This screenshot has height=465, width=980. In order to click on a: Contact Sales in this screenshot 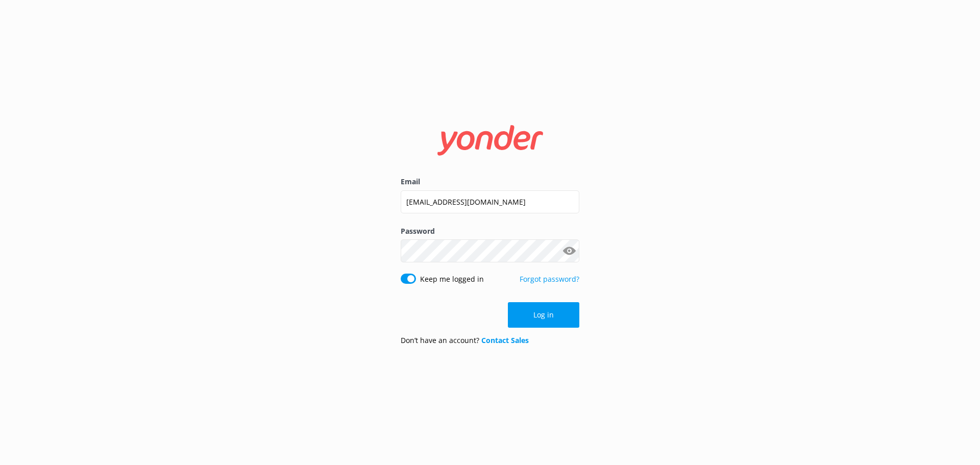, I will do `click(505, 340)`.